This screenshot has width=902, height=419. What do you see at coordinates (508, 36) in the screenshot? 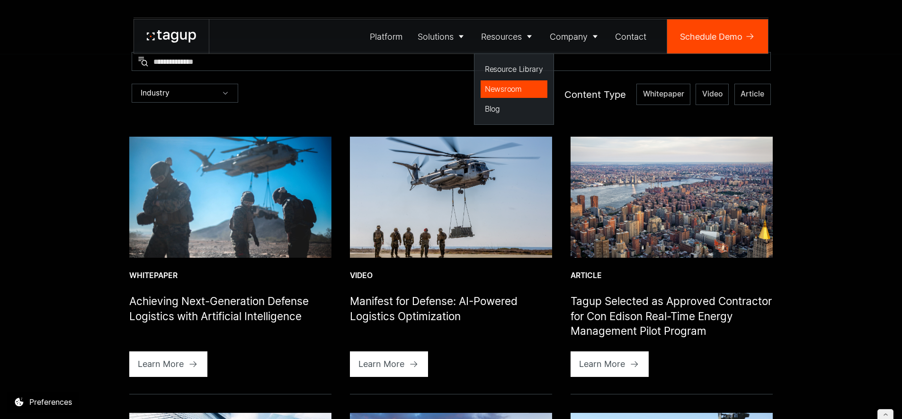
I see `a: Resources` at bounding box center [508, 36].